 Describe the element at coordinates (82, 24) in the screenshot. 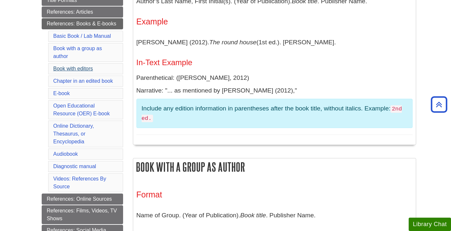

I see `a: References: Books & E-books` at that location.